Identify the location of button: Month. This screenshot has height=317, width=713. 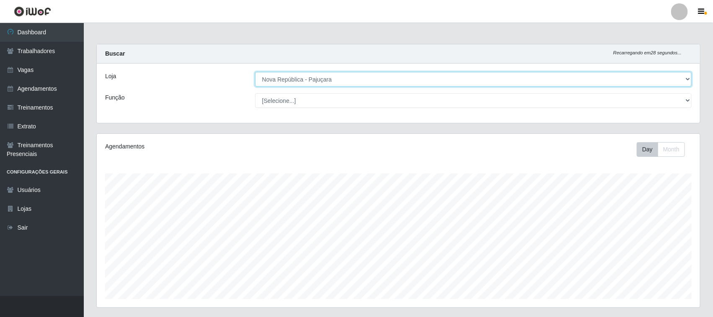
(671, 149).